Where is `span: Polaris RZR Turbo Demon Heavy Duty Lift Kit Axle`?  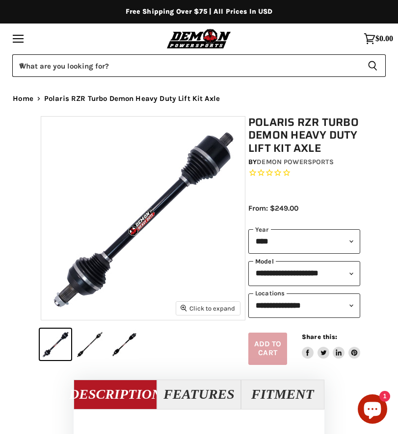
span: Polaris RZR Turbo Demon Heavy Duty Lift Kit Axle is located at coordinates (132, 99).